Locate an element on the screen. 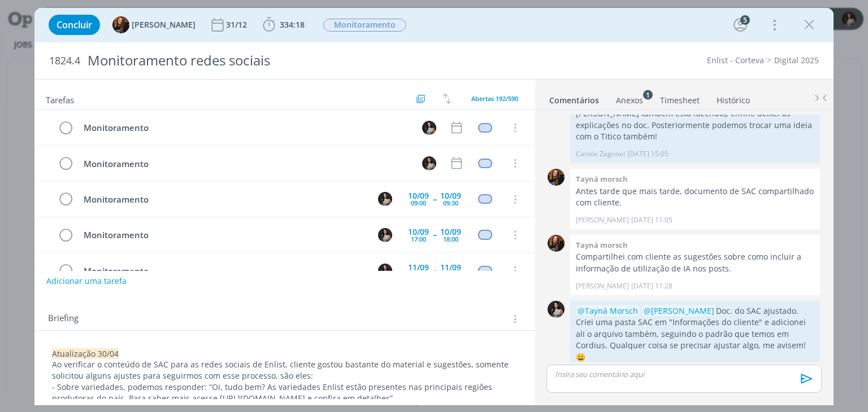  span: Atualização 30/04 is located at coordinates (85, 354).